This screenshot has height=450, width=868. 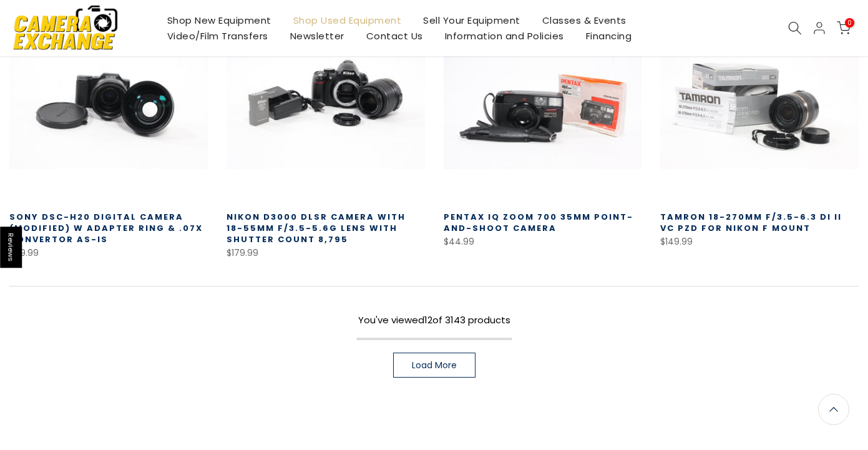 I want to click on a: Newsletter, so click(x=317, y=36).